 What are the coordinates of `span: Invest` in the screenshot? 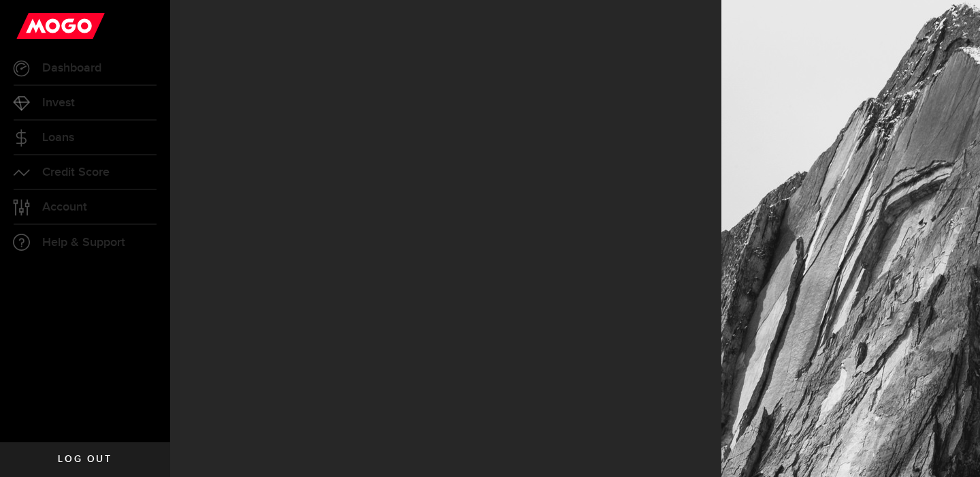 It's located at (59, 103).